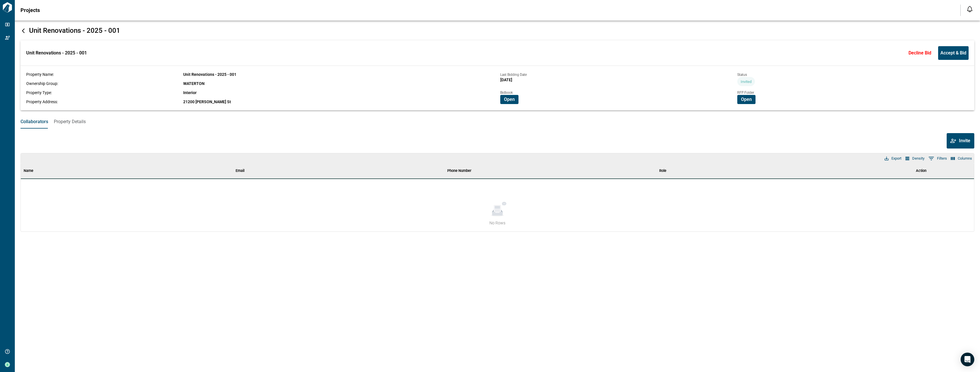  Describe the element at coordinates (190, 93) in the screenshot. I see `span: Interior` at that location.